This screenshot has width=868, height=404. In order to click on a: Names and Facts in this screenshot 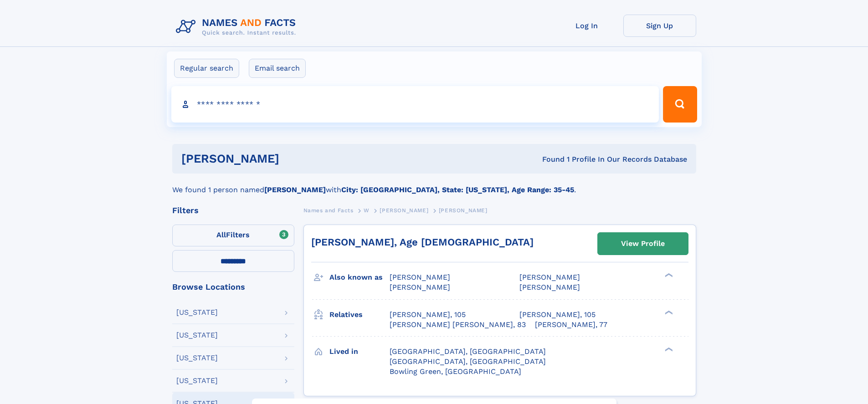, I will do `click(328, 210)`.